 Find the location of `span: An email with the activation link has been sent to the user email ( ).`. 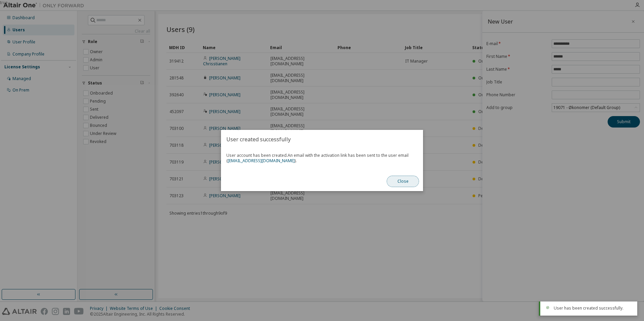

span: An email with the activation link has been sent to the user email ( ). is located at coordinates (317, 158).